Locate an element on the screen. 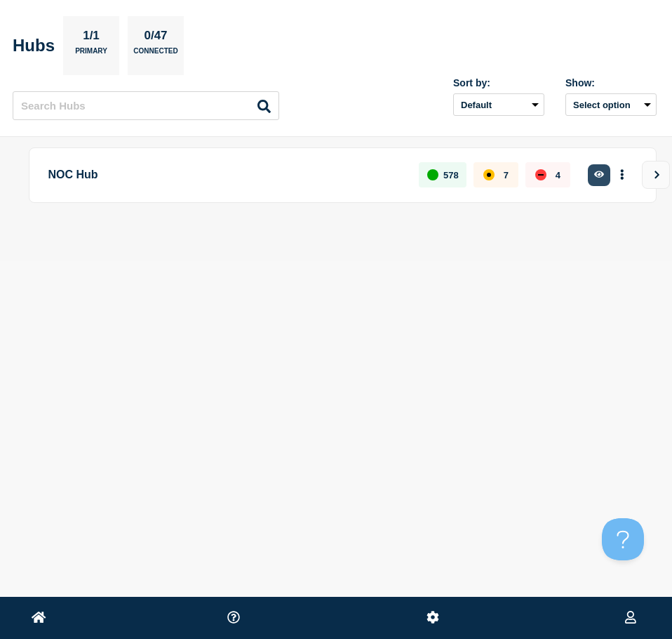 The width and height of the screenshot is (672, 639). div: down is located at coordinates (541, 175).